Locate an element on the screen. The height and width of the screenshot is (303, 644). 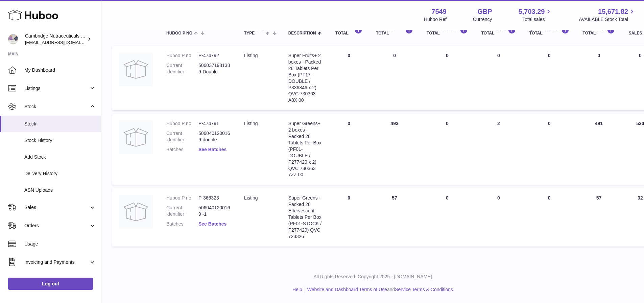
div: QUARANTINED Total is located at coordinates (550, 31).